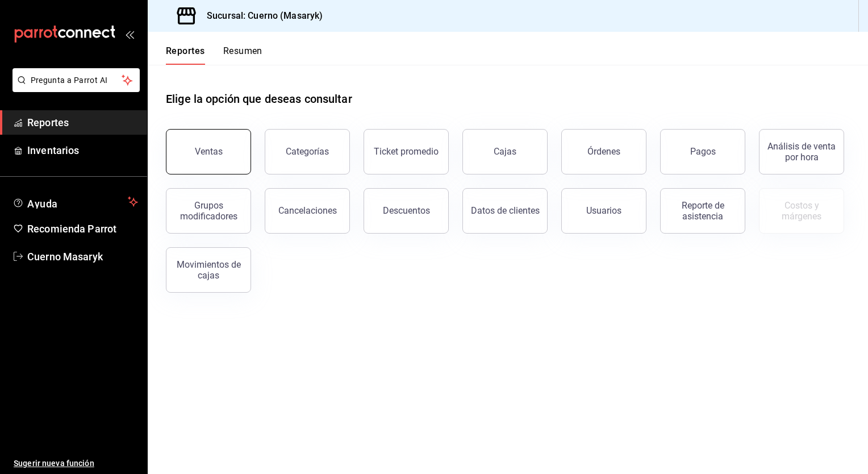 The image size is (868, 474). Describe the element at coordinates (214, 55) in the screenshot. I see `div: navigation tabs` at that location.